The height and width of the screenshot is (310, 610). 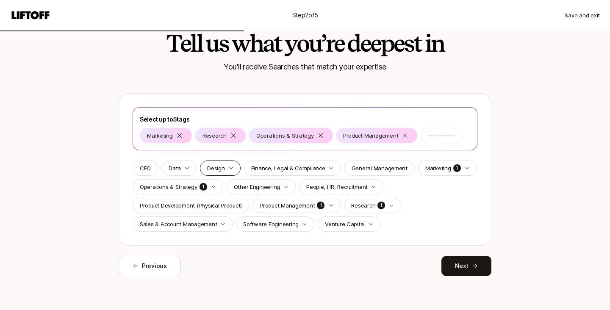 What do you see at coordinates (337, 187) in the screenshot?
I see `div: People, HR, Recruitment` at bounding box center [337, 187].